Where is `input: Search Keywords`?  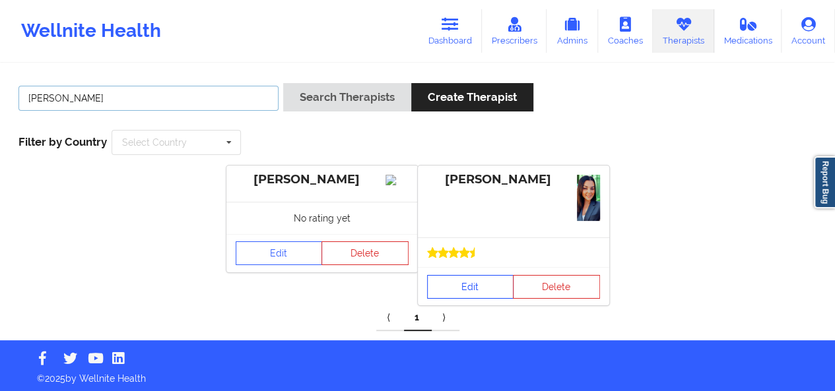 input: Search Keywords is located at coordinates (148, 98).